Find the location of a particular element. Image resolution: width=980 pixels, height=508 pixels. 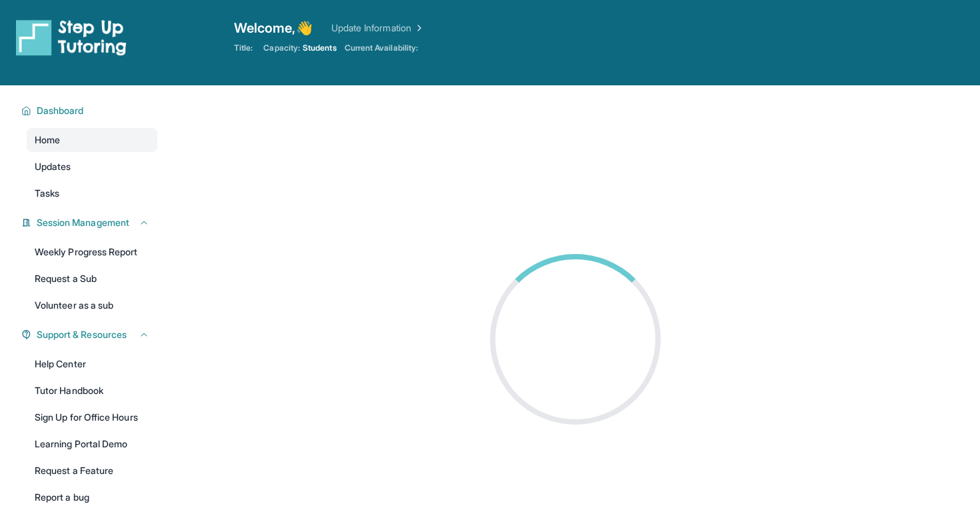

a: Request a Feature is located at coordinates (92, 471).